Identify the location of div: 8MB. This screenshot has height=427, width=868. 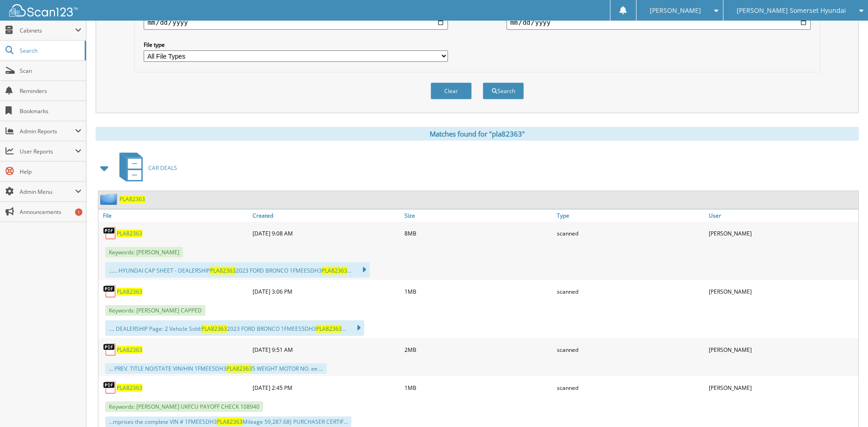
(478, 233).